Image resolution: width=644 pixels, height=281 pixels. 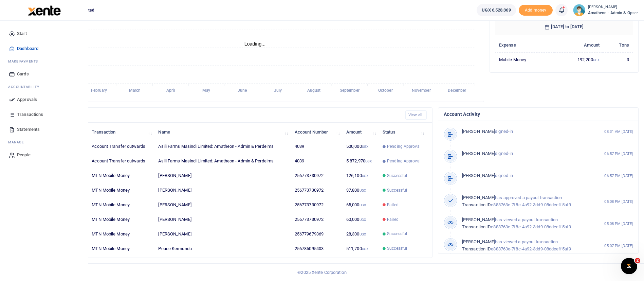 I want to click on th: Account Number: activate to sort column ascending, so click(x=317, y=132).